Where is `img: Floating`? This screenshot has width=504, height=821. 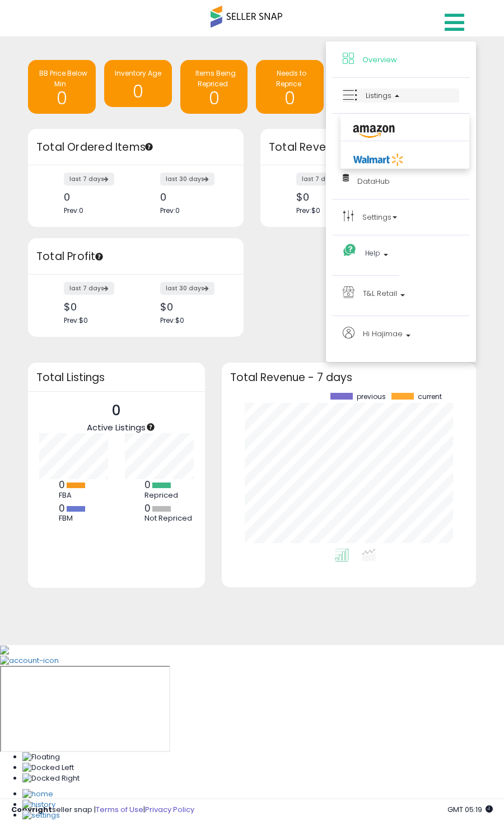 img: Floating is located at coordinates (41, 757).